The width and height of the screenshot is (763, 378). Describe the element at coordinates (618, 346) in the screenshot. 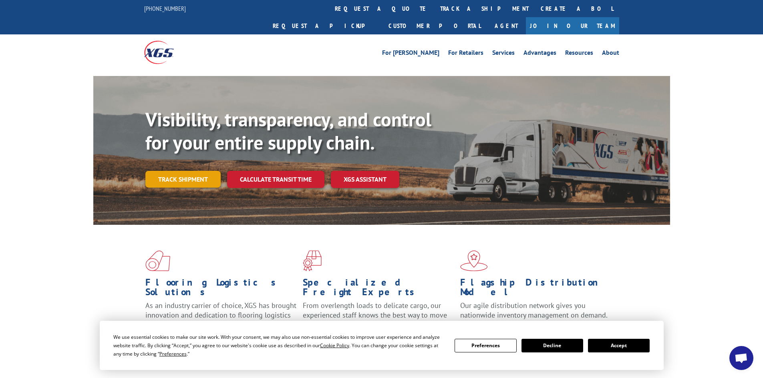

I see `button: Accept` at that location.